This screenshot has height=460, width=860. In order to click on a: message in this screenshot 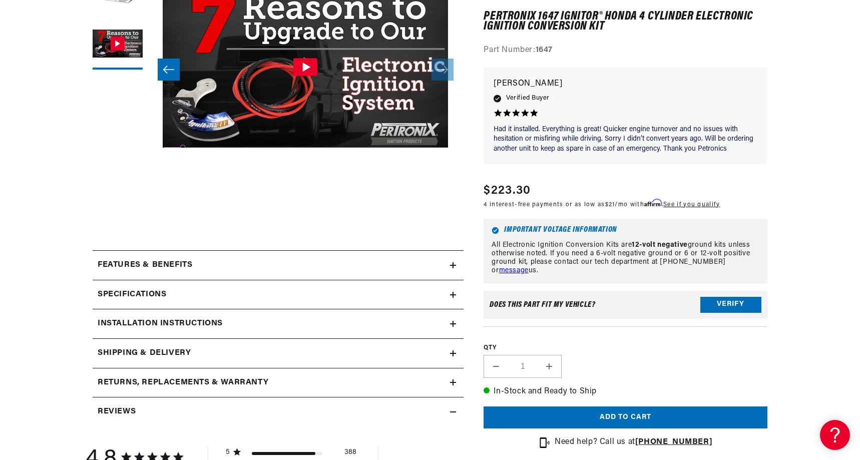, I will do `click(513, 270)`.